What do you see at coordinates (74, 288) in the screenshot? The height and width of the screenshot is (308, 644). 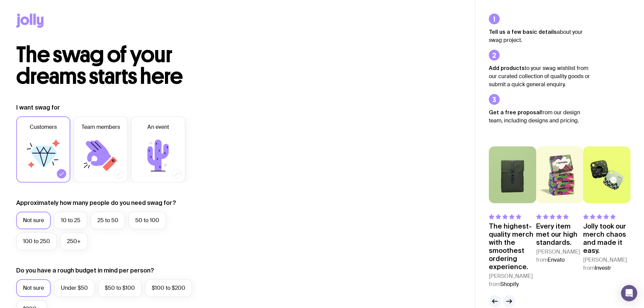 I see `label: Under $50` at bounding box center [74, 288].